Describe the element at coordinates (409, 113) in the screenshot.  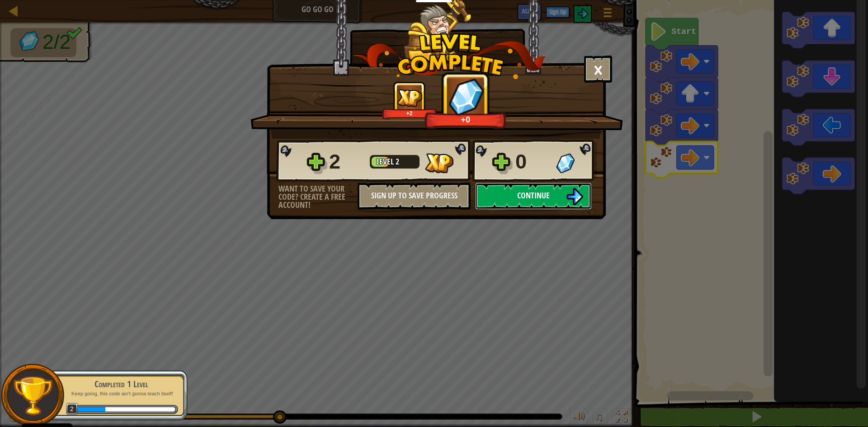
I see `div: +2` at that location.